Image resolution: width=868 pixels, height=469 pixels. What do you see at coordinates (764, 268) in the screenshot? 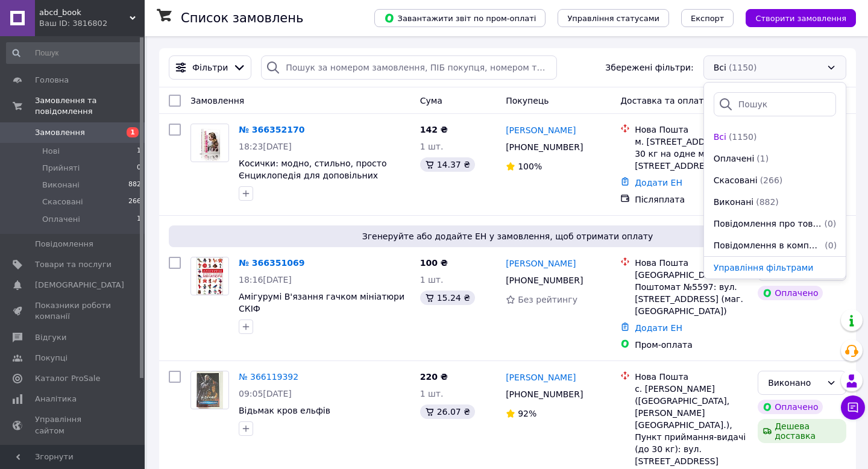
I see `span: Управління фільтрами` at bounding box center [764, 268].